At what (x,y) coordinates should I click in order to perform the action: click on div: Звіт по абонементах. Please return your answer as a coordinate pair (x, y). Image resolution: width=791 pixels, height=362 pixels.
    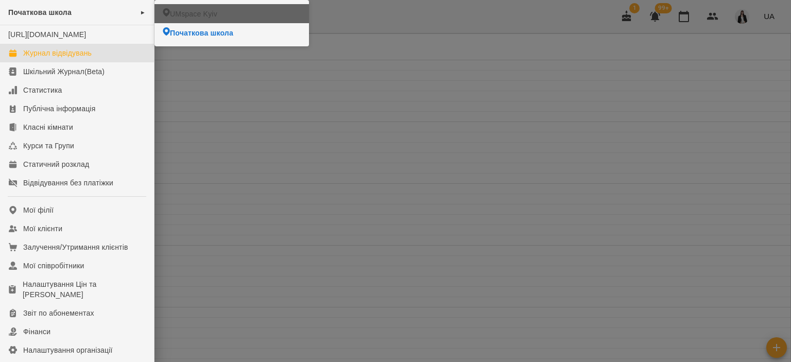
    Looking at the image, I should click on (59, 313).